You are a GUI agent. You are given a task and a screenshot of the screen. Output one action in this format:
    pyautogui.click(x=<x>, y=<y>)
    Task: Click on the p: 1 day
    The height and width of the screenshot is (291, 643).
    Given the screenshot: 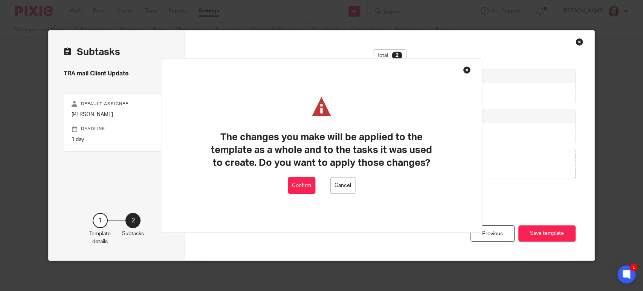 What is the action you would take?
    pyautogui.click(x=116, y=139)
    